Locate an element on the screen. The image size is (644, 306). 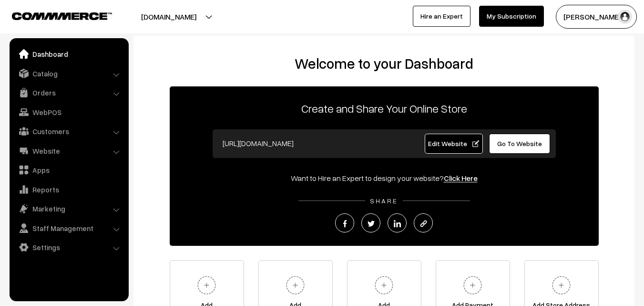
a: Apps is located at coordinates (69, 170).